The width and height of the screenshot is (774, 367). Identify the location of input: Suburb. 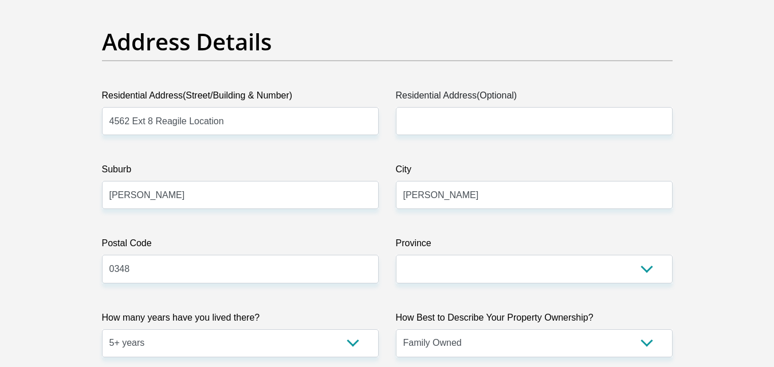
(240, 195).